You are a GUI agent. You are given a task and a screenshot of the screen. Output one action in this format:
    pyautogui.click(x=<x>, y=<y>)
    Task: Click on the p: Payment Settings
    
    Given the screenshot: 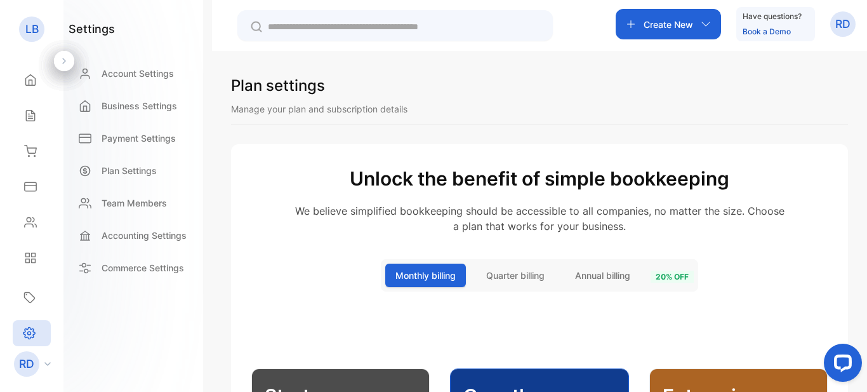 What is the action you would take?
    pyautogui.click(x=138, y=138)
    